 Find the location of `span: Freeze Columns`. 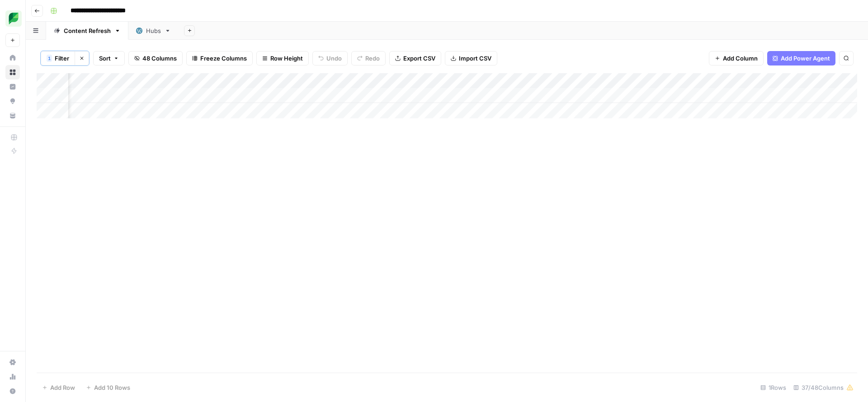

span: Freeze Columns is located at coordinates (223, 58).